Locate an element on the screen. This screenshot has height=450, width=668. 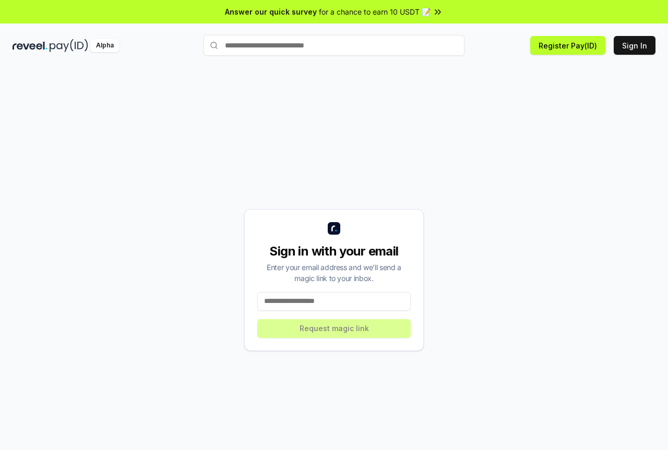
button: Register Pay(ID) is located at coordinates (567, 45).